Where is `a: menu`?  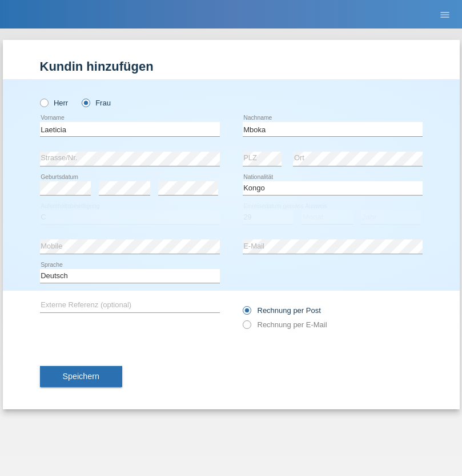
a: menu is located at coordinates (445, 14).